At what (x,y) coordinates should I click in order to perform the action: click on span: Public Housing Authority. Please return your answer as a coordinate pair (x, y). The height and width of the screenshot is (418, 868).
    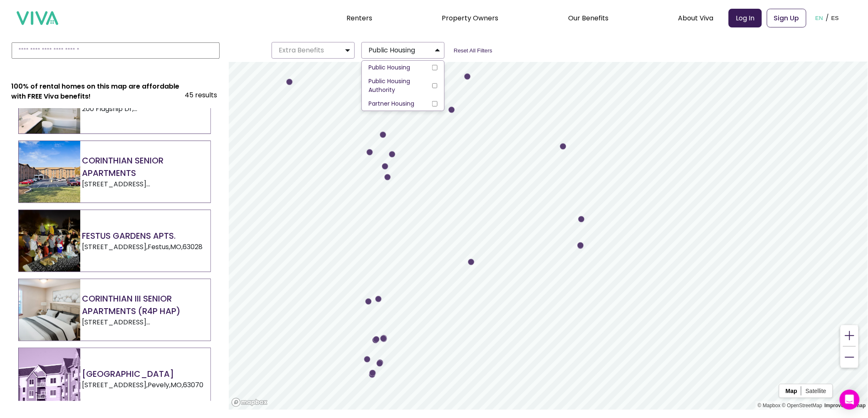
    Looking at the image, I should click on (400, 86).